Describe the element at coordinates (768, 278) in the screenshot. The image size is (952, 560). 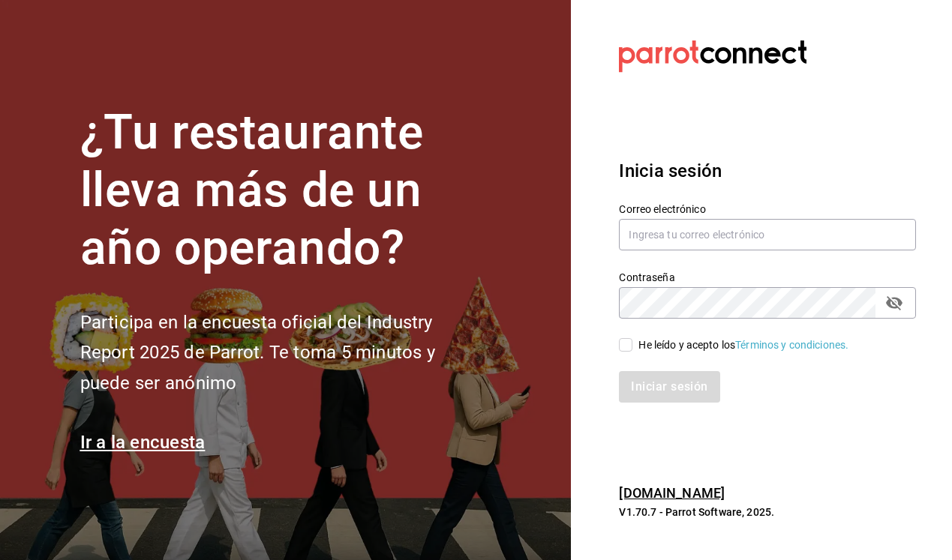
I see `label: Contraseña` at that location.